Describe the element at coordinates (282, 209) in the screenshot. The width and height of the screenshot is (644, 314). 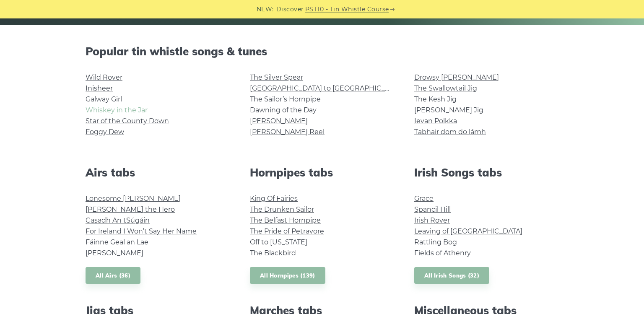
I see `a: The Drunken Sailor` at that location.